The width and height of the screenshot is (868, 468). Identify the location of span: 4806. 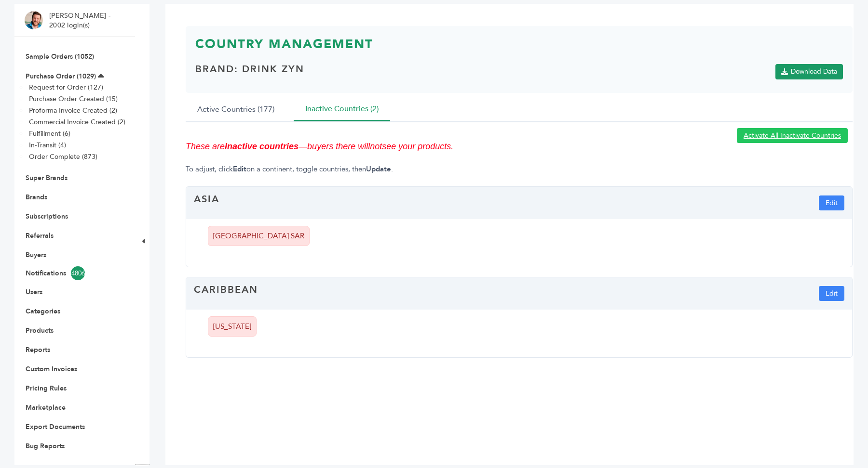
(78, 273).